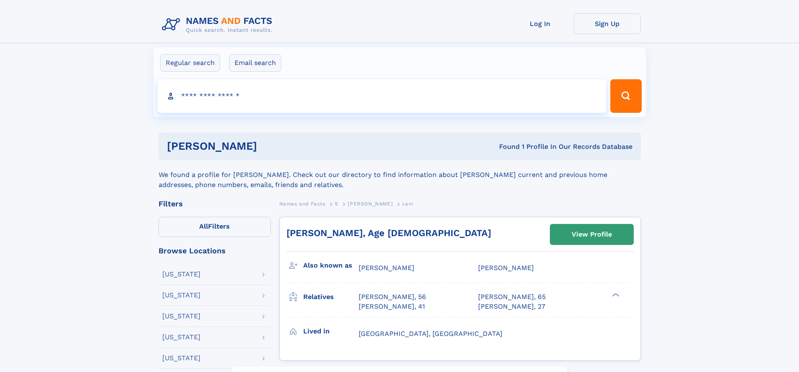  What do you see at coordinates (540, 23) in the screenshot?
I see `a: Log In` at bounding box center [540, 23].